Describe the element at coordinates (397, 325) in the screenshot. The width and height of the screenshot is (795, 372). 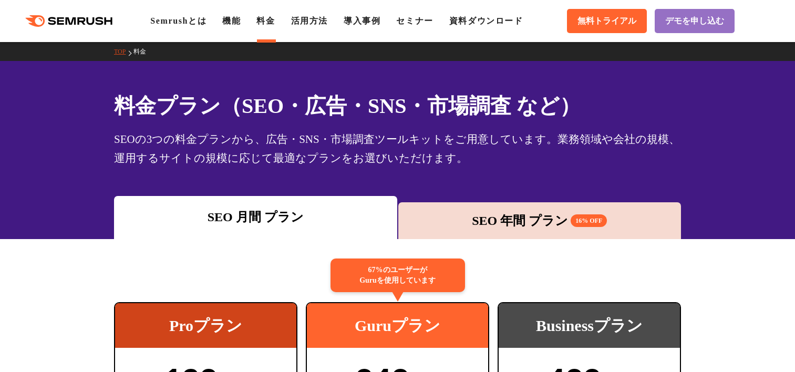
I see `div: Guruプラン` at that location.